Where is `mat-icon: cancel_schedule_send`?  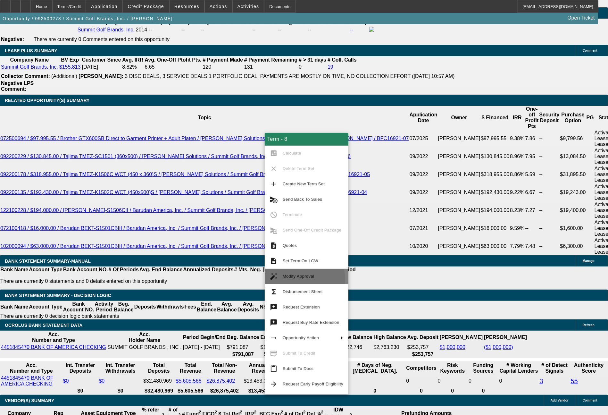
mat-icon: cancel_schedule_send is located at coordinates (274, 199).